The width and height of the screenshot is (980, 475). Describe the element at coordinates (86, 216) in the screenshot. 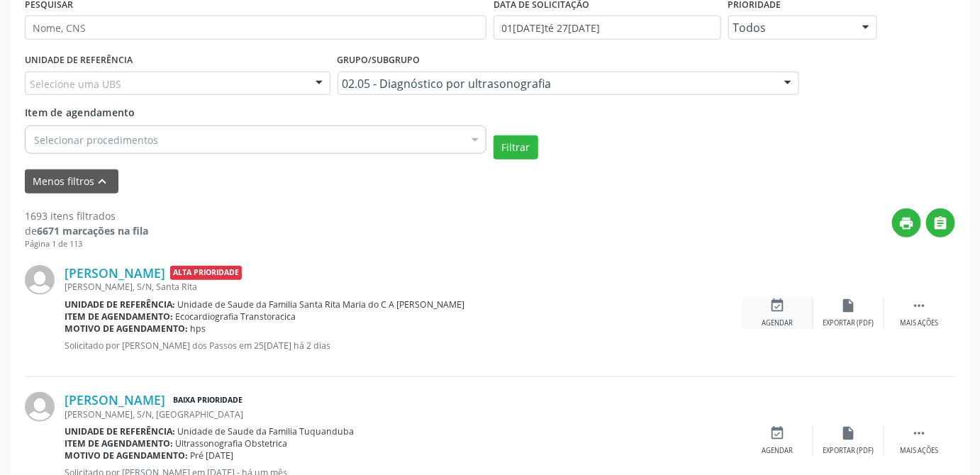

I see `div: 1693 itens filtrados` at that location.